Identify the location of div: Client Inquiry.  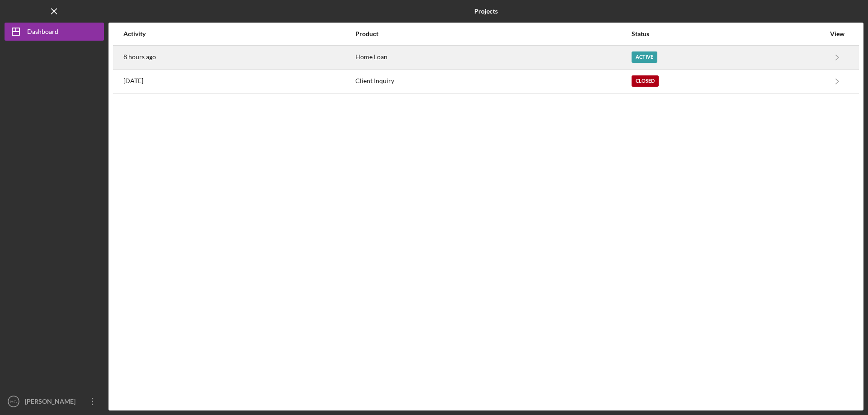
(493, 81).